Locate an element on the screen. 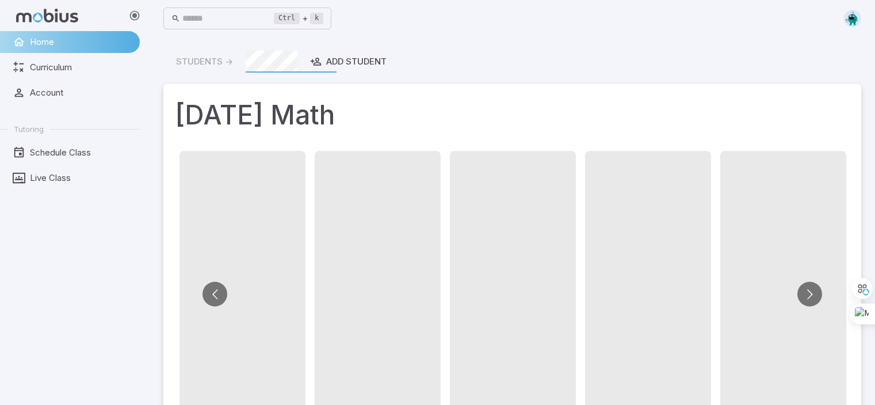 The image size is (875, 405). span: Home is located at coordinates (81, 42).